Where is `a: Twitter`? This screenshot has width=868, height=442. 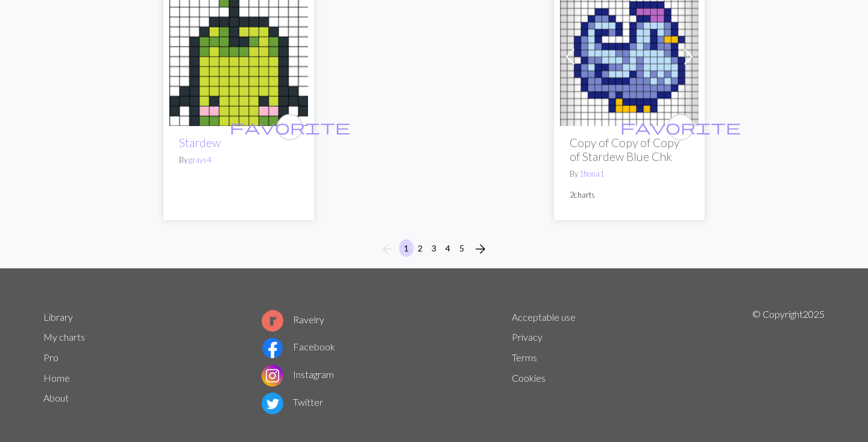 a: Twitter is located at coordinates (292, 402).